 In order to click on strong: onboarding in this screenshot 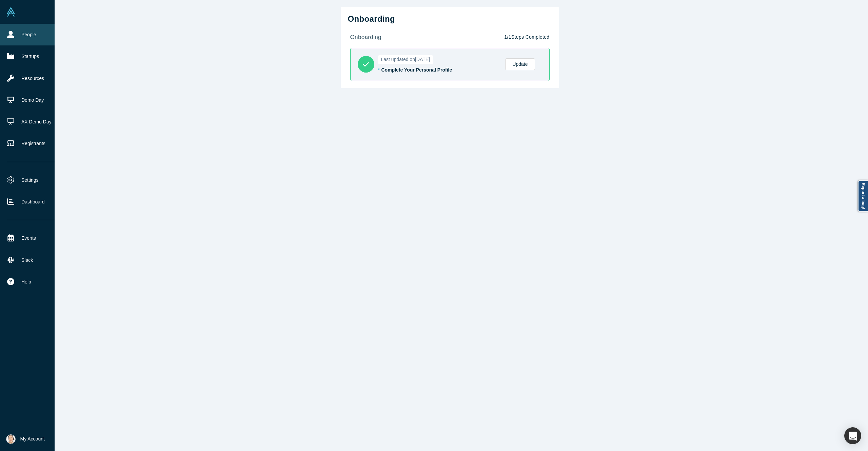, I will do `click(366, 37)`.